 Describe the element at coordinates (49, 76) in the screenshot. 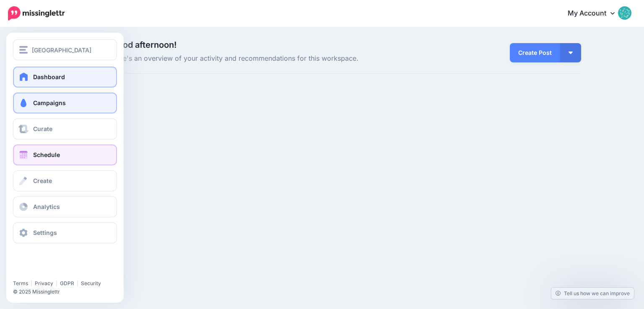

I see `span: Dashboard` at that location.